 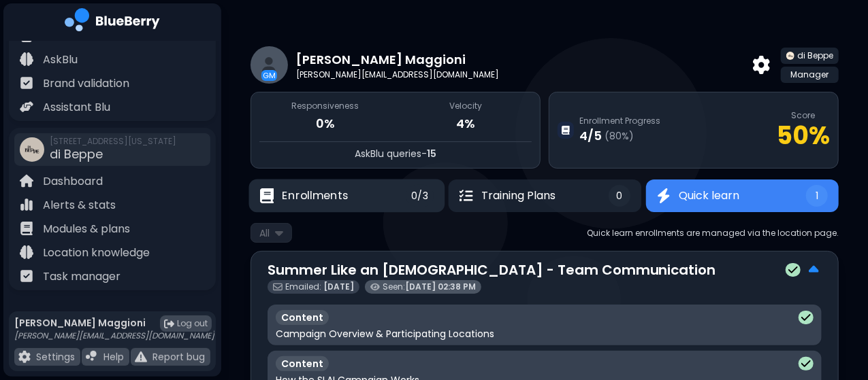 What do you see at coordinates (566, 131) in the screenshot?
I see `img: Enrollment Progress` at bounding box center [566, 131].